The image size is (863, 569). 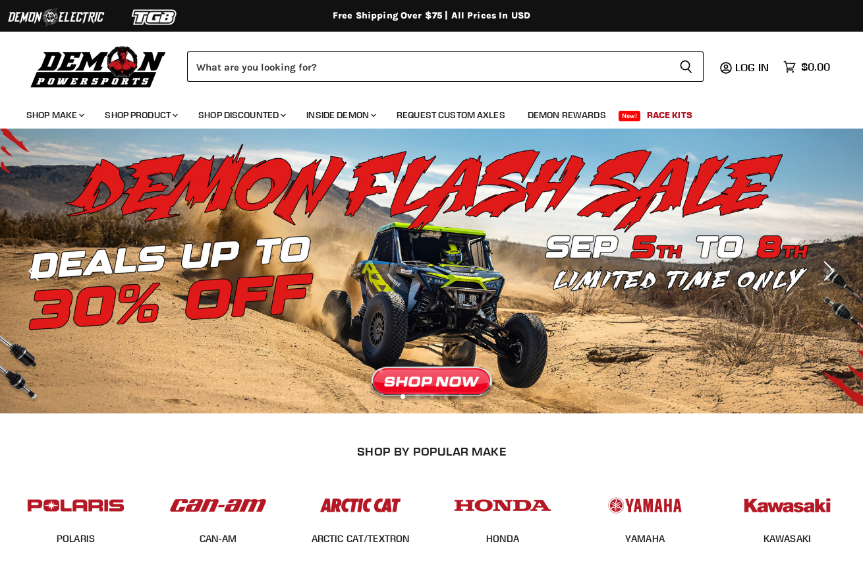 I want to click on a: Log in, so click(x=753, y=67).